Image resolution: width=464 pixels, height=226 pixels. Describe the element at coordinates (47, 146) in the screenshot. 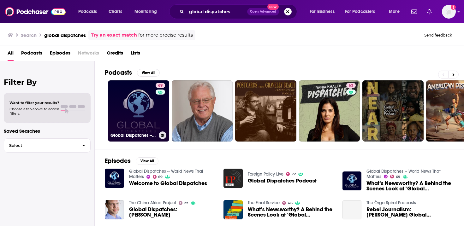

I see `button: Select` at that location.